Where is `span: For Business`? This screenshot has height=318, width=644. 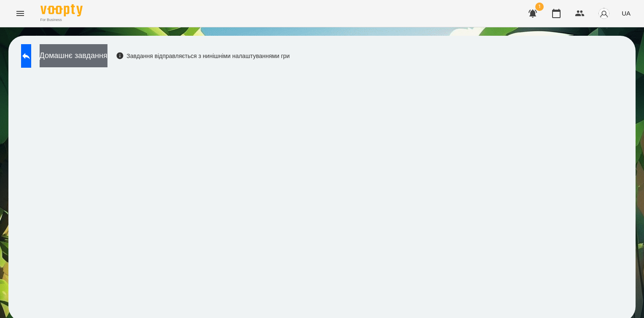 span: For Business is located at coordinates (61, 20).